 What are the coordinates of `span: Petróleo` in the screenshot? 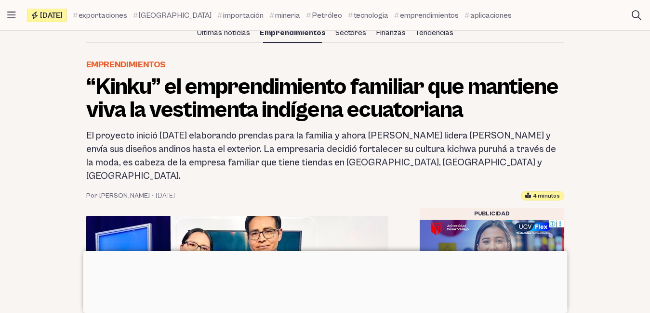 It's located at (327, 15).